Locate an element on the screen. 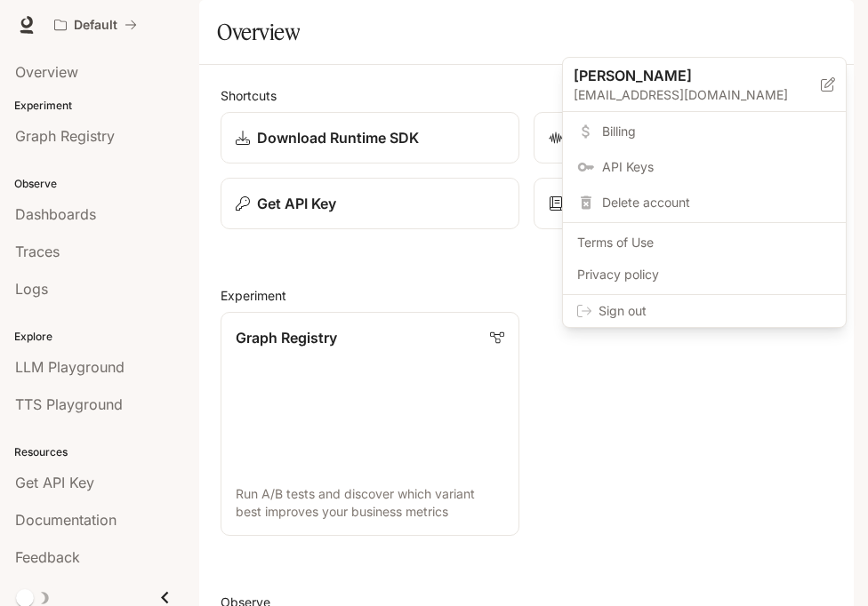 The image size is (868, 606). span: Billing is located at coordinates (717, 131).